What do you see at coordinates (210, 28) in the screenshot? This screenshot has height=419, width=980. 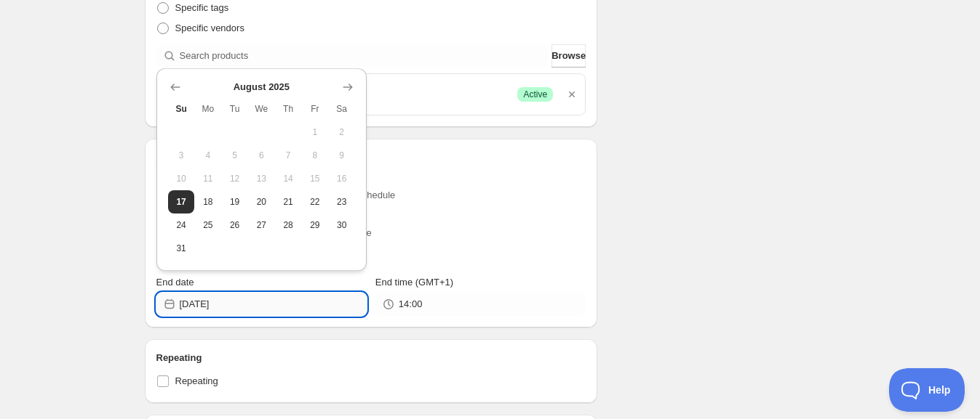 I see `span: Specific vendors` at bounding box center [210, 28].